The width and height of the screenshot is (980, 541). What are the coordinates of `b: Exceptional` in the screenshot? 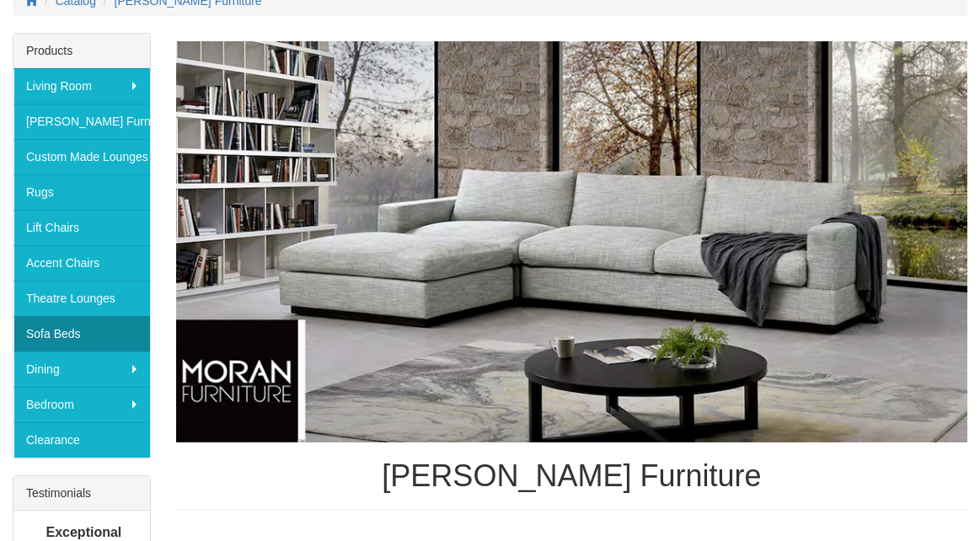 It's located at (85, 532).